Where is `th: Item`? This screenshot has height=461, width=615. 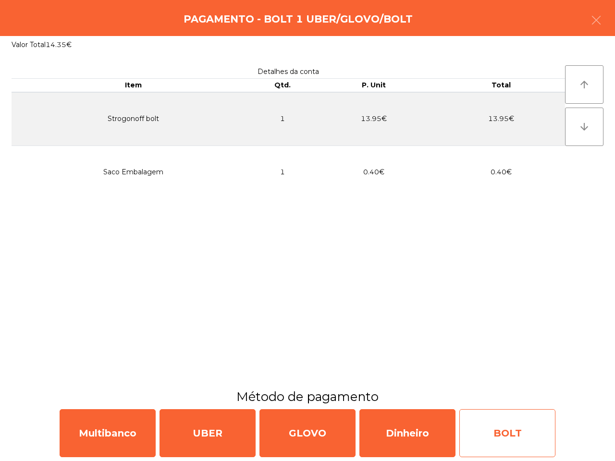 th: Item is located at coordinates (133, 85).